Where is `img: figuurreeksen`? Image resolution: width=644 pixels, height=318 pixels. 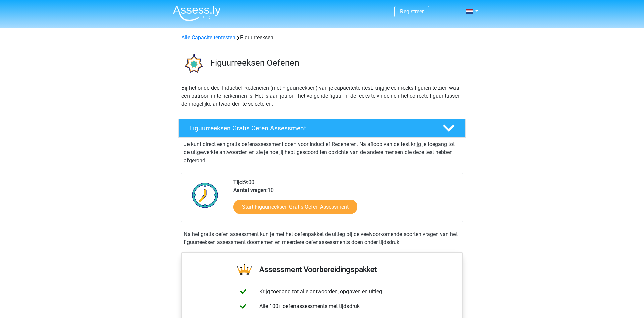
img: figuurreeksen is located at coordinates (193, 64).